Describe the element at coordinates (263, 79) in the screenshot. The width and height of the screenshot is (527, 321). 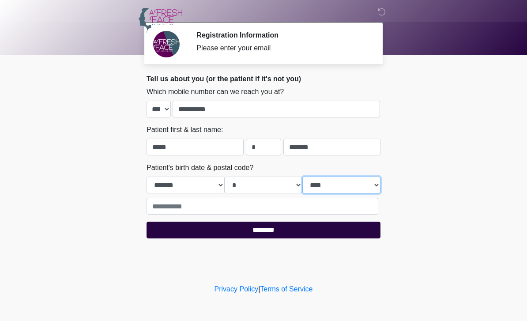
I see `h2: Tell us about you (or the patient if it's not you)` at that location.